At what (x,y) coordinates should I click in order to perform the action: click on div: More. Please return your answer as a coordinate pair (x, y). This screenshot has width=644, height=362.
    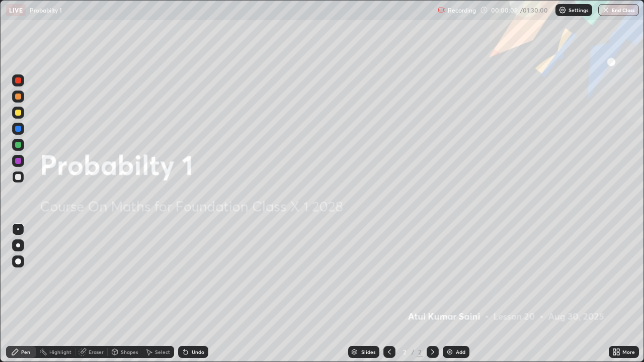
    Looking at the image, I should click on (629, 352).